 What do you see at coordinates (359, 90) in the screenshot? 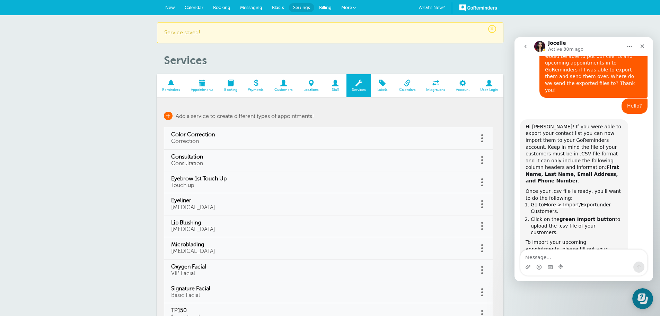
I see `span: Services` at bounding box center [359, 90].